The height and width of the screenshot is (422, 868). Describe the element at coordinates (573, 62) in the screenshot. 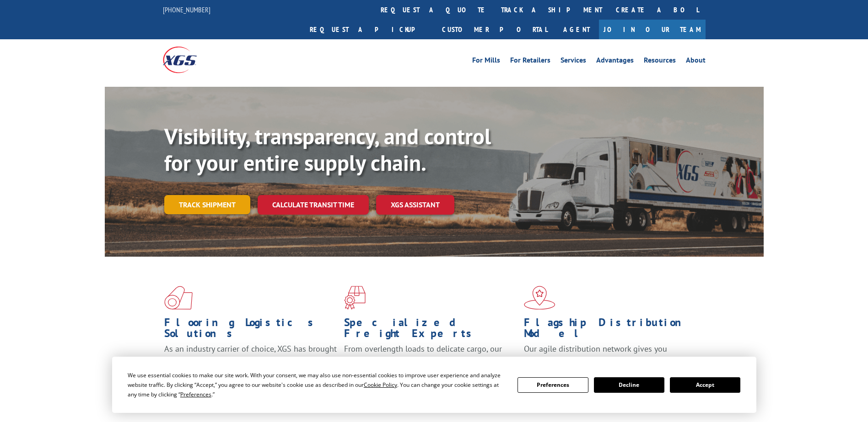

I see `a: Services` at that location.